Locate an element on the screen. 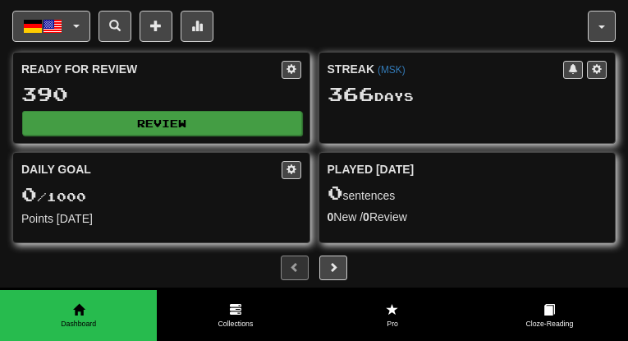  div: Ready for Review is located at coordinates (151, 69).